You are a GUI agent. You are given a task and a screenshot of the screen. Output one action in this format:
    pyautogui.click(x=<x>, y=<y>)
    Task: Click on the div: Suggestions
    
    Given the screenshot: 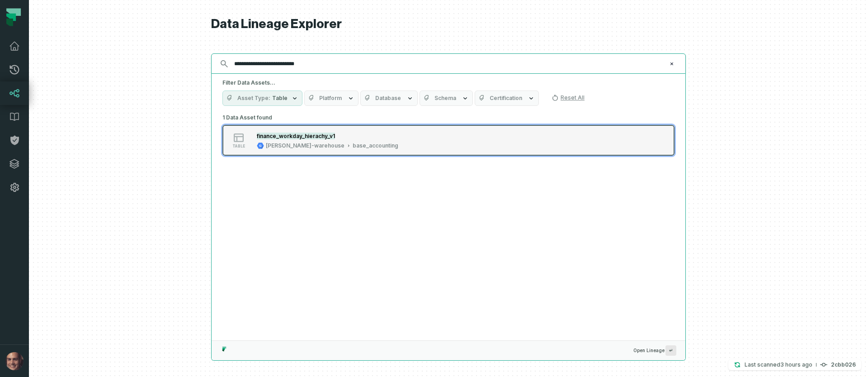 What is the action you would take?
    pyautogui.click(x=449, y=226)
    